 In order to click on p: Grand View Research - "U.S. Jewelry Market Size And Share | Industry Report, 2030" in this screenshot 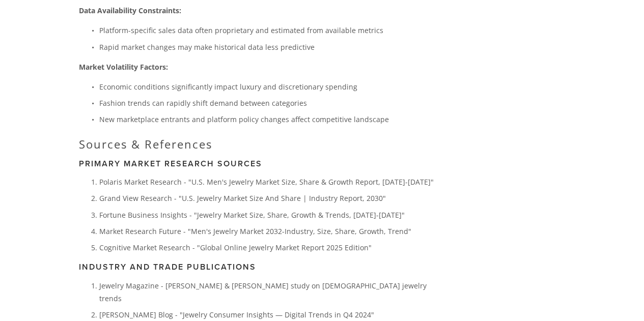, I will do `click(267, 198)`.